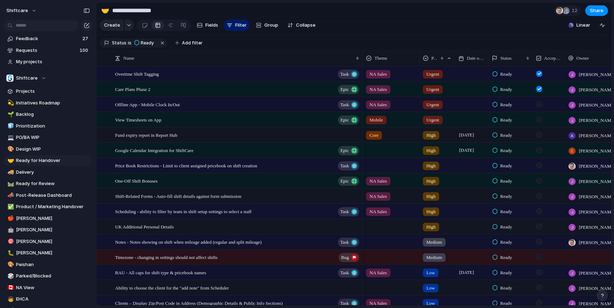  Describe the element at coordinates (53, 207) in the screenshot. I see `span: Product / Marketing Handover` at that location.